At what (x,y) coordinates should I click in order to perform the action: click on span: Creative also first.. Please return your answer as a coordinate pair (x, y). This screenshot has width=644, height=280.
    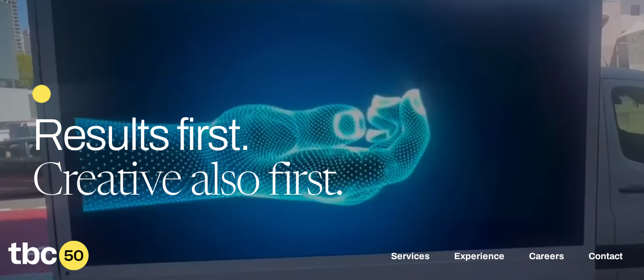
    Looking at the image, I should click on (187, 184).